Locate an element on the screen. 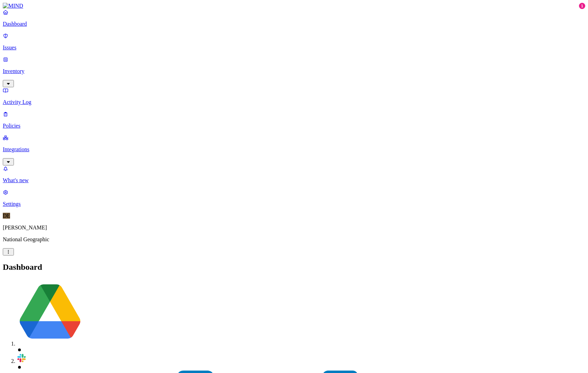  a: Inventory is located at coordinates (294, 71).